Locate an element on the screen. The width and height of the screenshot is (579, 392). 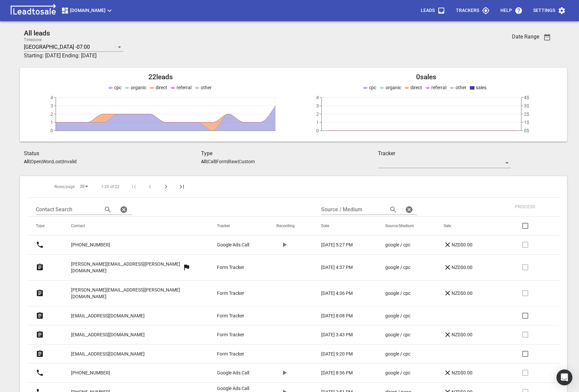
p: Open is located at coordinates (36, 162).